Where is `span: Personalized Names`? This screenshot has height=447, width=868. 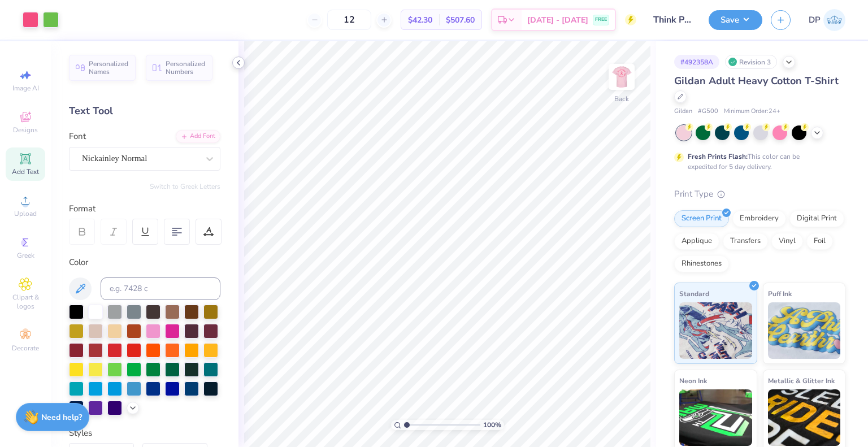
span: Personalized Names is located at coordinates (108, 68).